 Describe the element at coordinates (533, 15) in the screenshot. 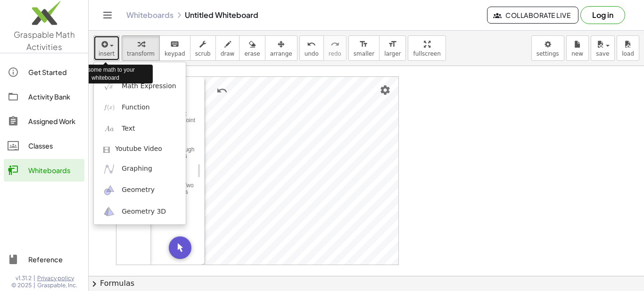

I see `span: Collaborate Live` at that location.